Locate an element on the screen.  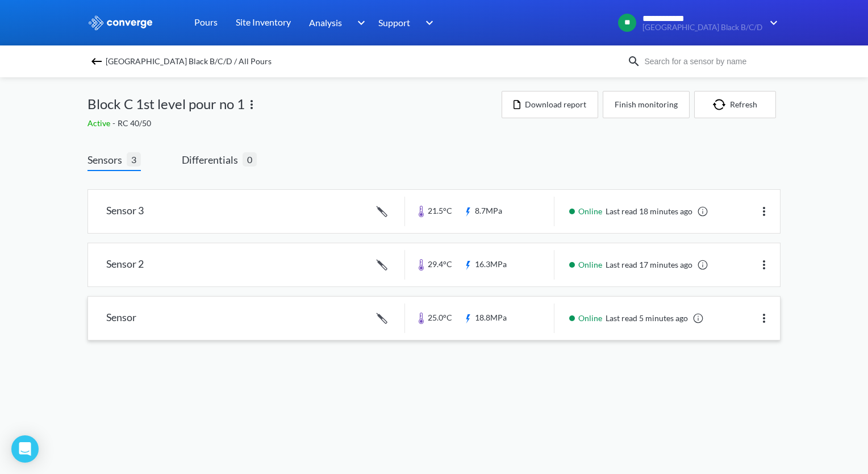
div: Open Intercom Messenger is located at coordinates (25, 449).